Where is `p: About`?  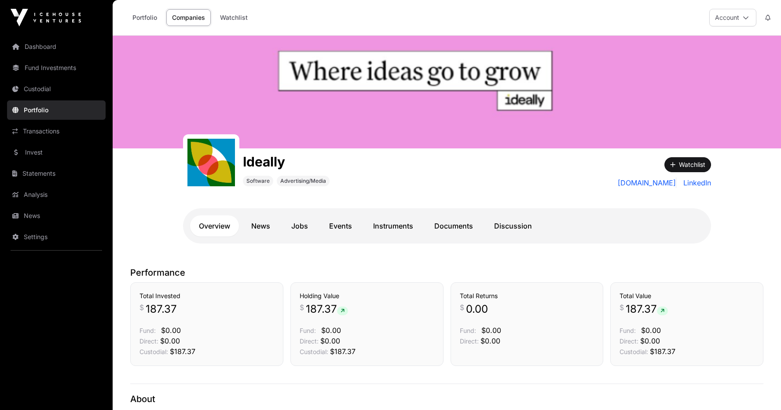 p: About is located at coordinates (447, 399).